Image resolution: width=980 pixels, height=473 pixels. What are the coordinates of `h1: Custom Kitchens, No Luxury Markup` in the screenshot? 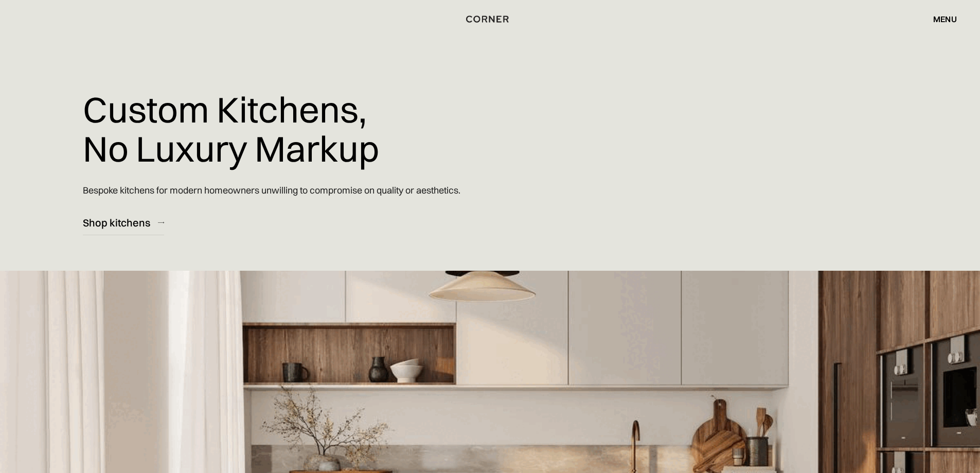 It's located at (231, 129).